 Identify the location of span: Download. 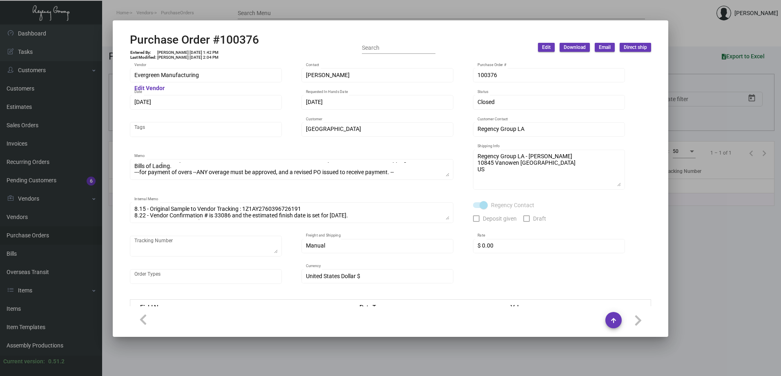
(574, 47).